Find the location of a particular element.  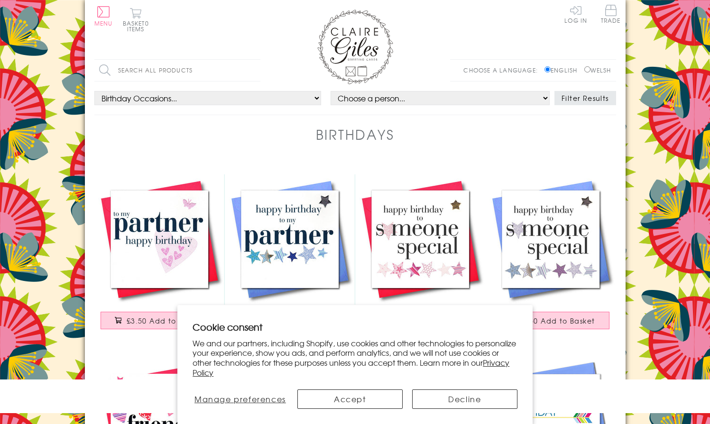

button: Basket0 items is located at coordinates (136, 19).